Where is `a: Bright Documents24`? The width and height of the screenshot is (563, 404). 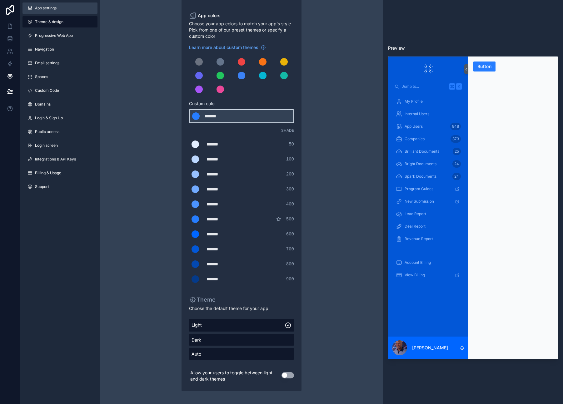 a: Bright Documents24 is located at coordinates (428, 164).